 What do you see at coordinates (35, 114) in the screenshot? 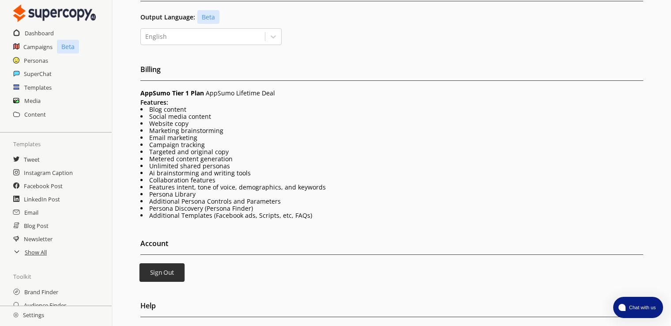
I see `h2: Content` at bounding box center [35, 114].